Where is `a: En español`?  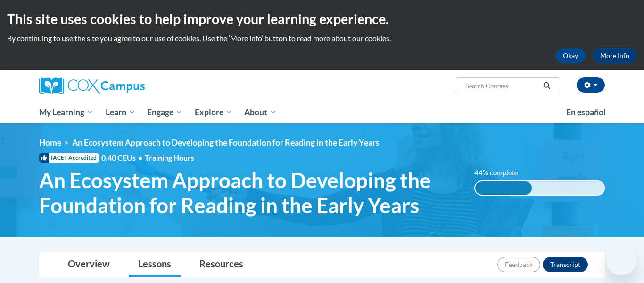
a: En español is located at coordinates (586, 112).